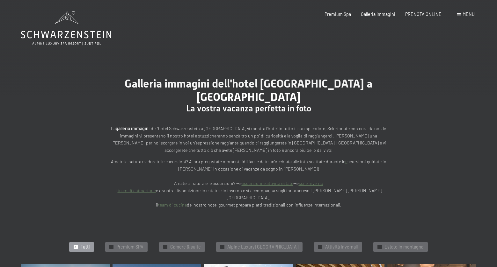  Describe the element at coordinates (404, 247) in the screenshot. I see `span: Estate in montagna` at that location.